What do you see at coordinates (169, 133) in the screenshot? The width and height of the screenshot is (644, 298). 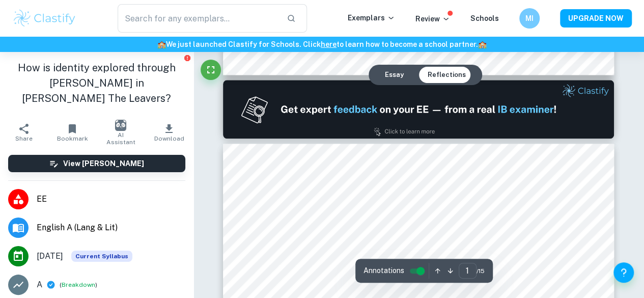 I see `button: Download` at bounding box center [169, 133].